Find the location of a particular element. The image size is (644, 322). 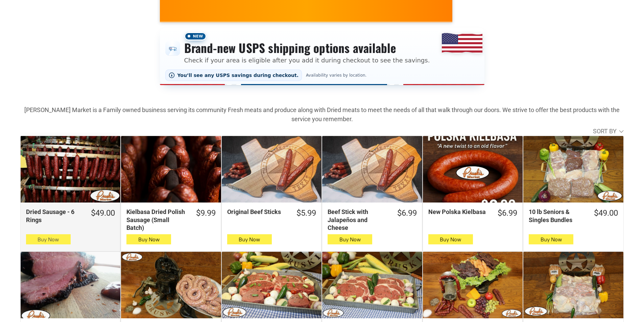

span: You’ll see any USPS savings during checkout. is located at coordinates (238, 76).